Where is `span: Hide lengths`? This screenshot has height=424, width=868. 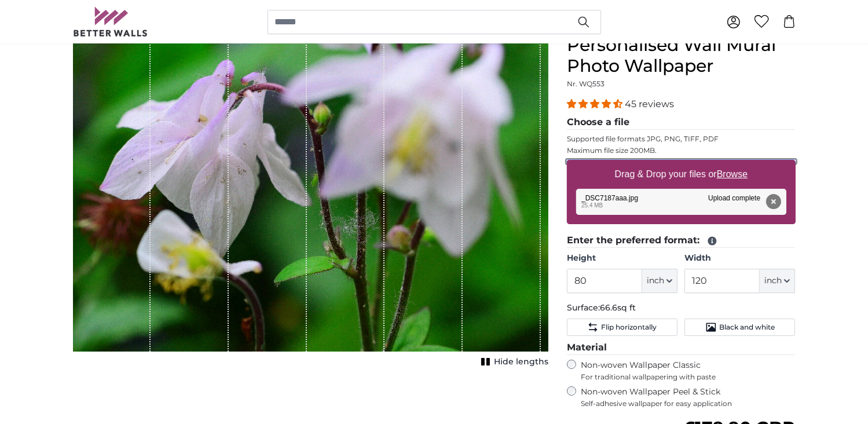
span: Hide lengths is located at coordinates (521, 362).